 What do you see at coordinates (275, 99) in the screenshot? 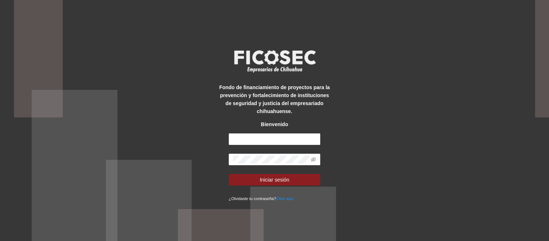
I see `strong: Fondo de financiamiento de proyectos para la prevención y fortalecimiento de instituciones de seg...` at bounding box center [275, 99].